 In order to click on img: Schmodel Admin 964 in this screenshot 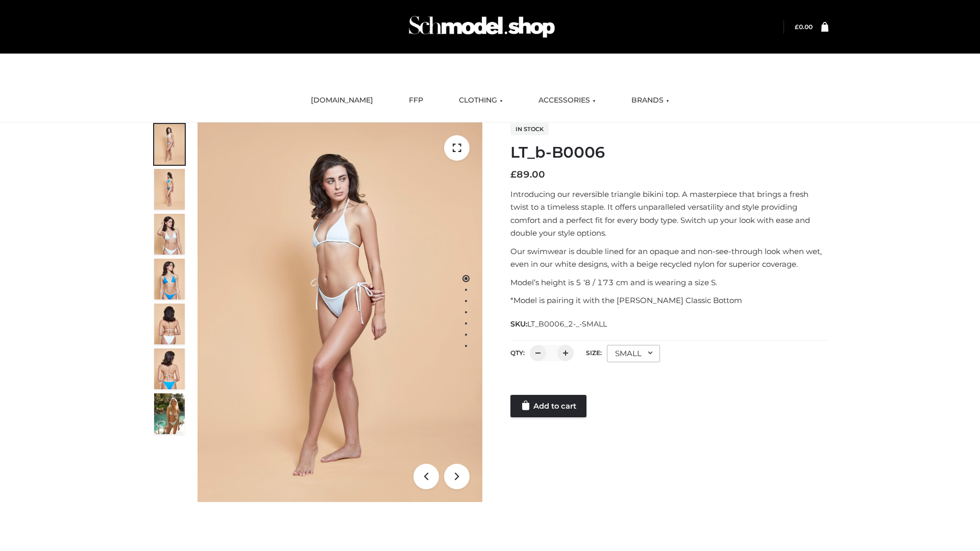, I will do `click(481, 26)`.